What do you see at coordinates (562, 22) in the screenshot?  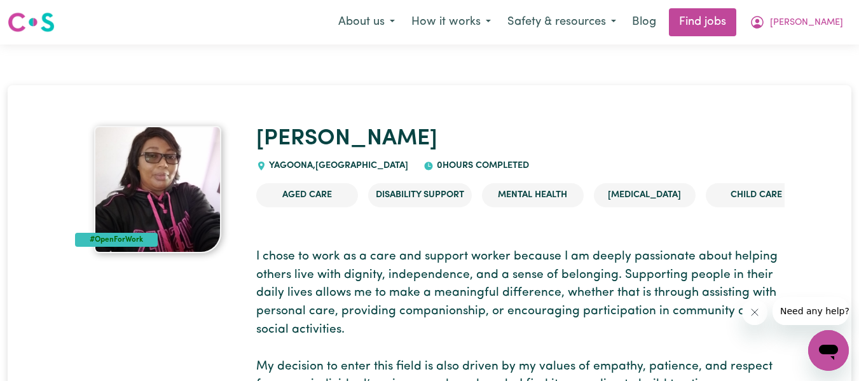 I see `button: Safety & resources` at bounding box center [562, 22].